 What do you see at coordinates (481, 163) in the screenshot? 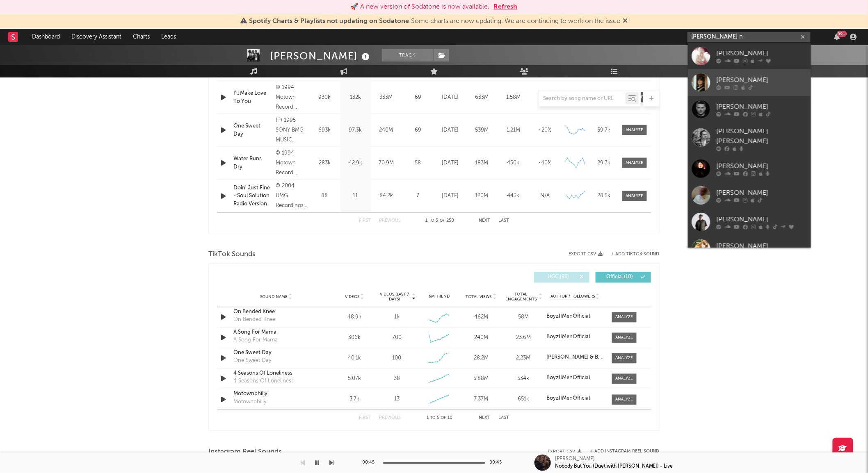
I see `div: 183M` at bounding box center [481, 163].